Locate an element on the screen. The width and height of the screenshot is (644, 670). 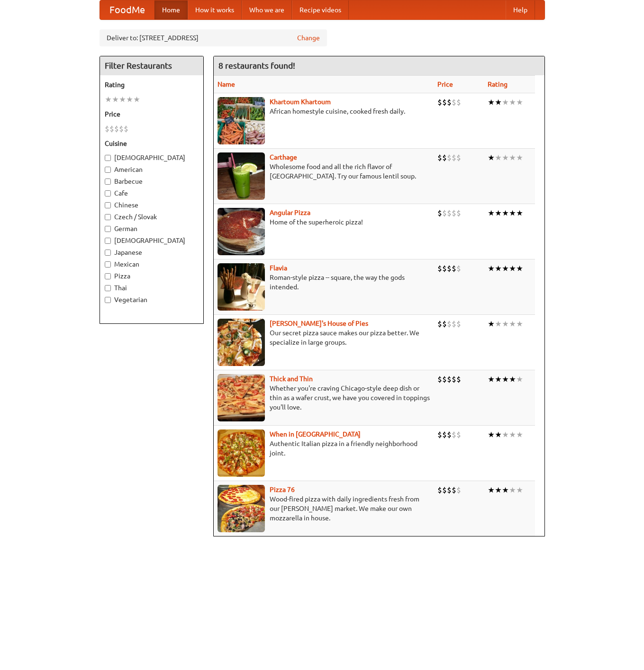
p: Authentic Italian pizza in a friendly neighborhood joint. is located at coordinates (323, 449).